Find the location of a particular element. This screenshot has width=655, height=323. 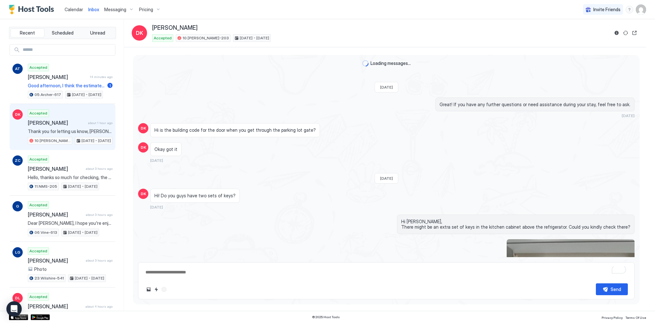

span: Terms Of Use is located at coordinates (635, 317).